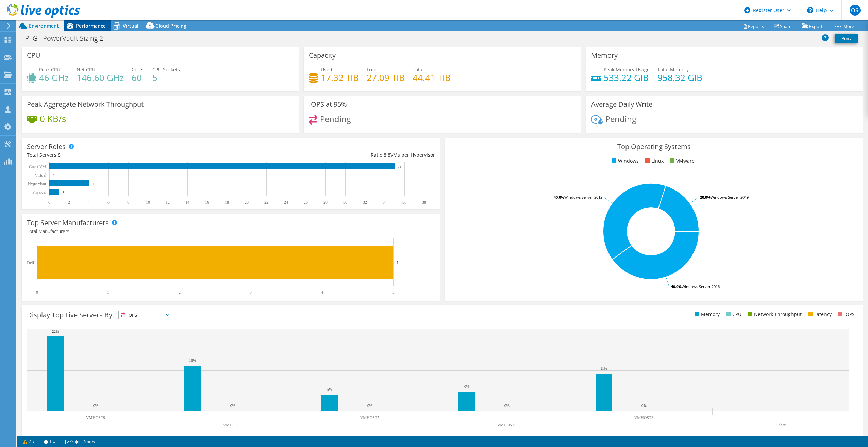  What do you see at coordinates (266, 202) in the screenshot?
I see `text: 22` at bounding box center [266, 202].